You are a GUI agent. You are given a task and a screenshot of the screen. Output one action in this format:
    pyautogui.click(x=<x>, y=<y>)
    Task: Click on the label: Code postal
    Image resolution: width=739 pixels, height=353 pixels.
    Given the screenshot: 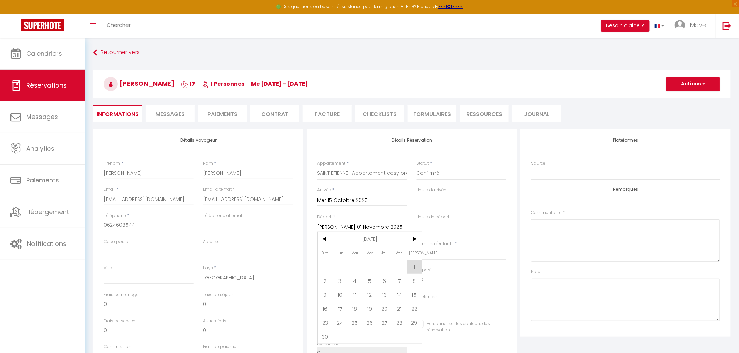 What is the action you would take?
    pyautogui.click(x=117, y=242)
    